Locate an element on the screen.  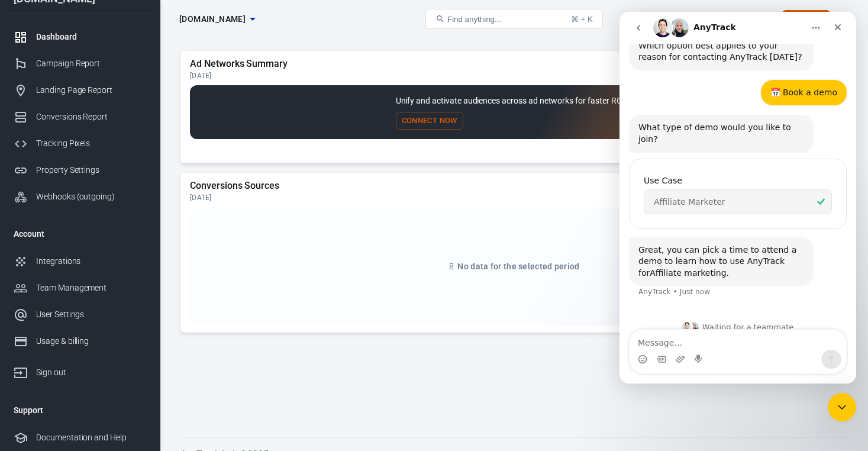
div: Ramsai says… is located at coordinates (119, 86).